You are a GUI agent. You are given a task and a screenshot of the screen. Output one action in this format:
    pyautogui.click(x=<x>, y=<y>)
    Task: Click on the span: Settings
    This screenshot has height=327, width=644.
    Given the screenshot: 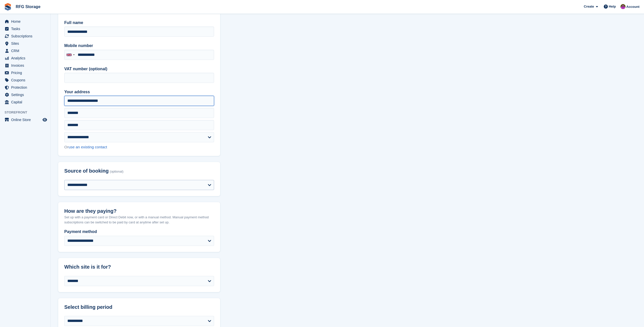 What is the action you would take?
    pyautogui.click(x=26, y=95)
    